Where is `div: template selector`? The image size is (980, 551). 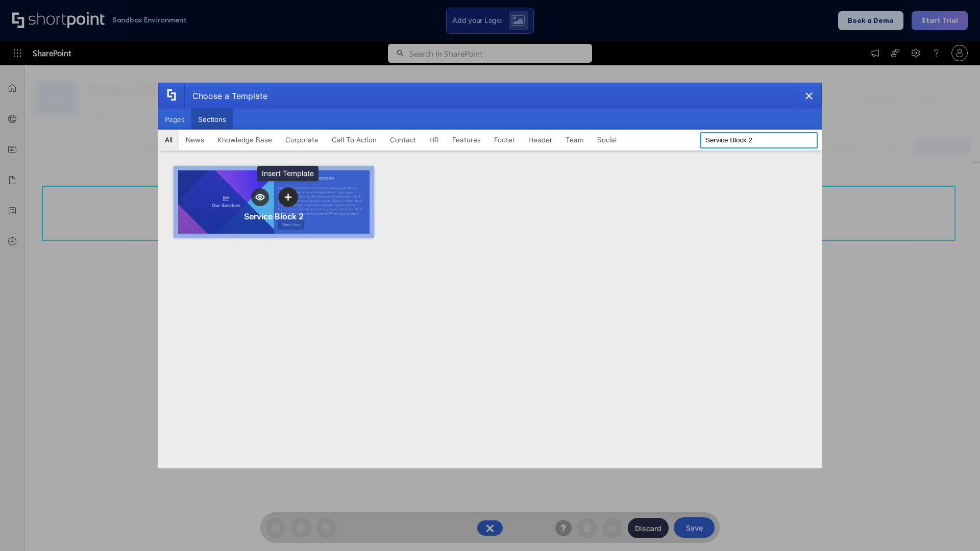 div: template selector is located at coordinates (490, 276).